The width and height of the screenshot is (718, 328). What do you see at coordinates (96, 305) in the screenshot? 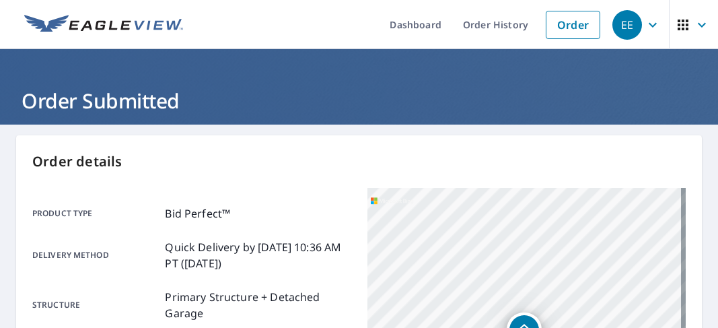
I see `p: Structure` at bounding box center [96, 305].